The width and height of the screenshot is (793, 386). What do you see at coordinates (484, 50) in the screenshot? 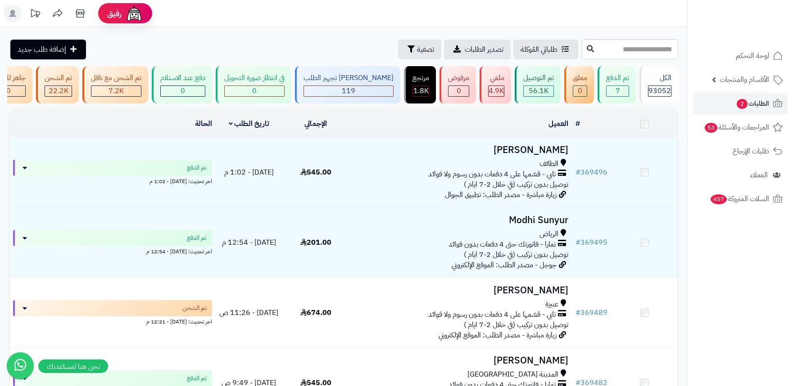
I see `span: تصدير الطلبات` at bounding box center [484, 50].